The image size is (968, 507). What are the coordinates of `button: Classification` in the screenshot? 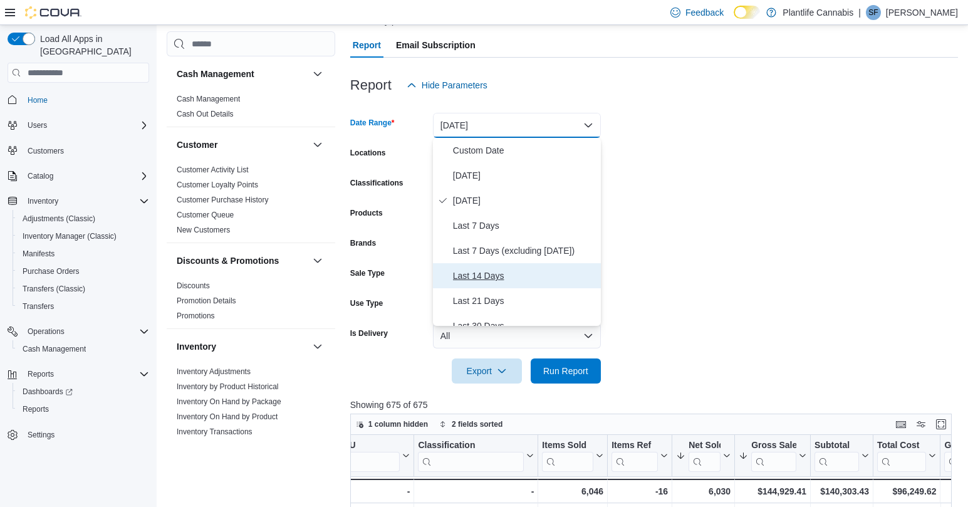 It's located at (476, 455).